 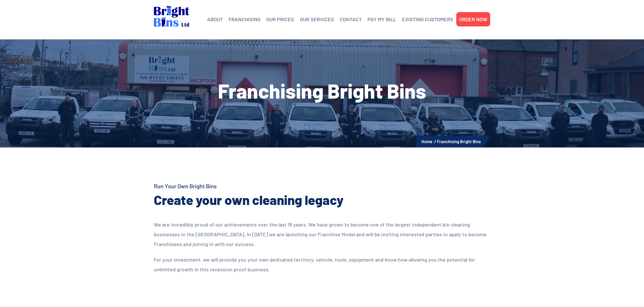 I want to click on p: For your investment, we will provide you your own dedicated territory, vehicle, tools, equipment ..., so click(x=322, y=265).